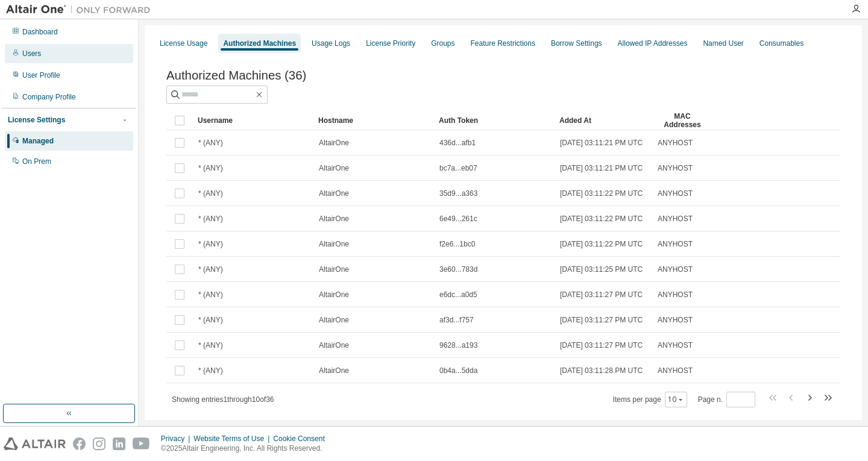 The image size is (868, 461). What do you see at coordinates (302, 439) in the screenshot?
I see `div: Cookie Consent` at bounding box center [302, 439].